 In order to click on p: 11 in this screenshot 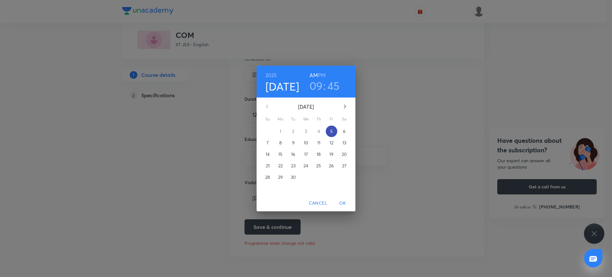, I will do `click(319, 143)`.